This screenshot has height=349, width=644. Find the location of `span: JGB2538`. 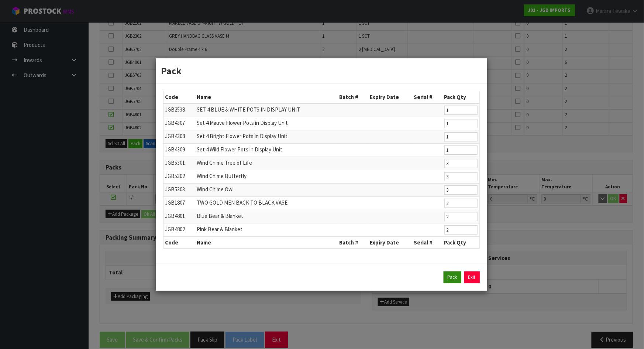

span: JGB2538 is located at coordinates (175, 109).